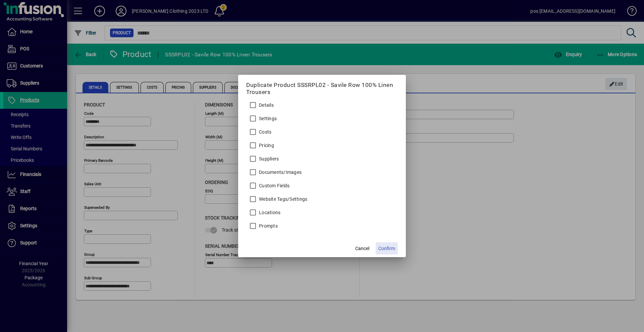 The image size is (644, 332). Describe the element at coordinates (268, 159) in the screenshot. I see `label: Suppliers` at that location.